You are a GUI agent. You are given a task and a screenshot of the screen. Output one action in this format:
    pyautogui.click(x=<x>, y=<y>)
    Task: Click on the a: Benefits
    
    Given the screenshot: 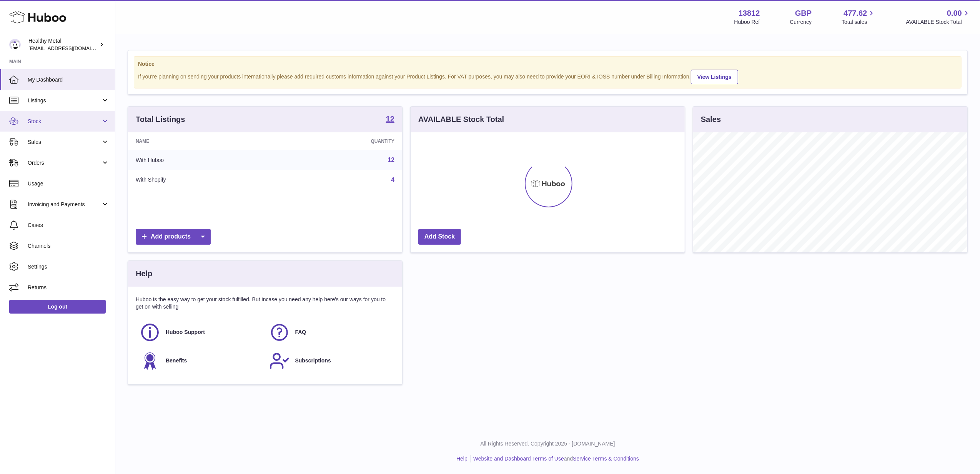 What is the action you would take?
    pyautogui.click(x=200, y=361)
    